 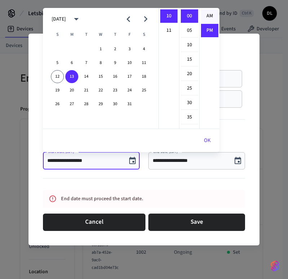 What do you see at coordinates (137, 199) in the screenshot?
I see `div: End date must proceed the start date.` at bounding box center [137, 199].